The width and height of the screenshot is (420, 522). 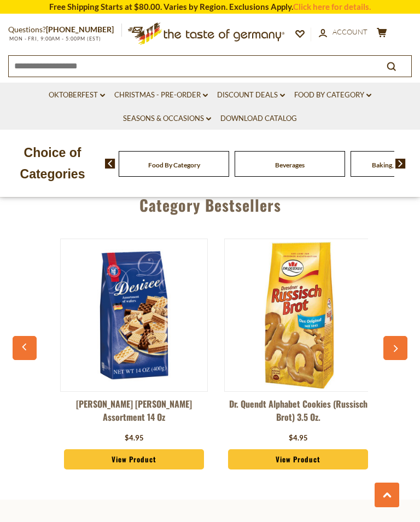 I want to click on a: Account, so click(x=343, y=32).